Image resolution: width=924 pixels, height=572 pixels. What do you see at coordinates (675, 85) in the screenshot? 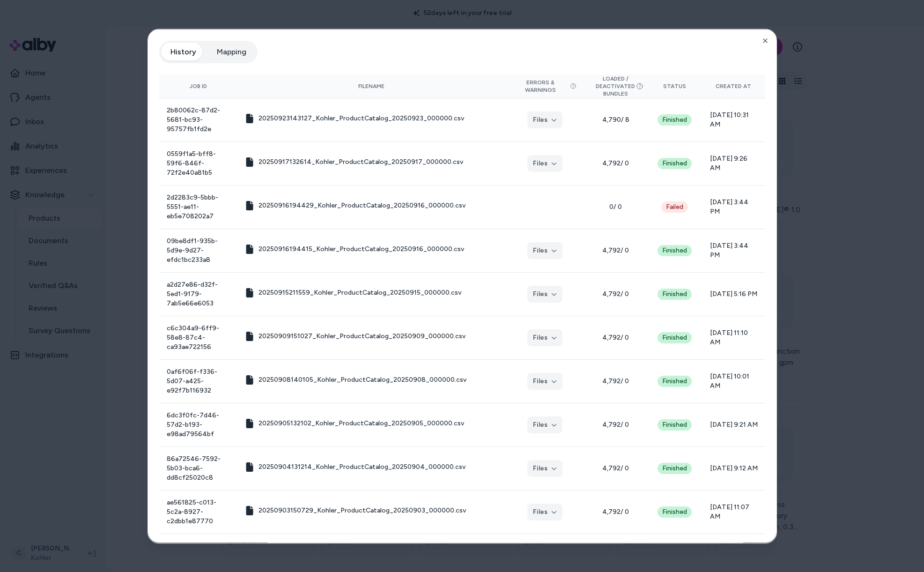
I see `div: Status` at bounding box center [675, 85].